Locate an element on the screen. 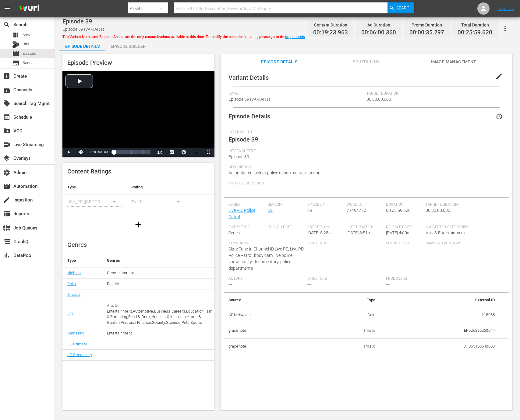 The image size is (520, 420). span: Episode Preview is located at coordinates (89, 63).